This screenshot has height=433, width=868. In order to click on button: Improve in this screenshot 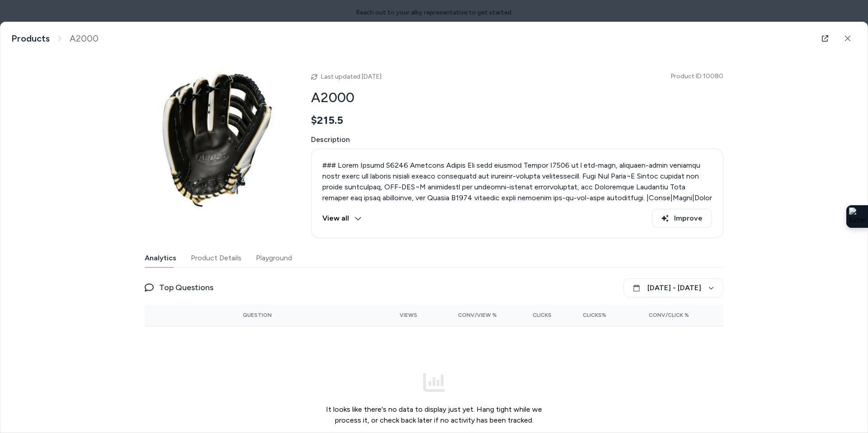, I will do `click(682, 219)`.